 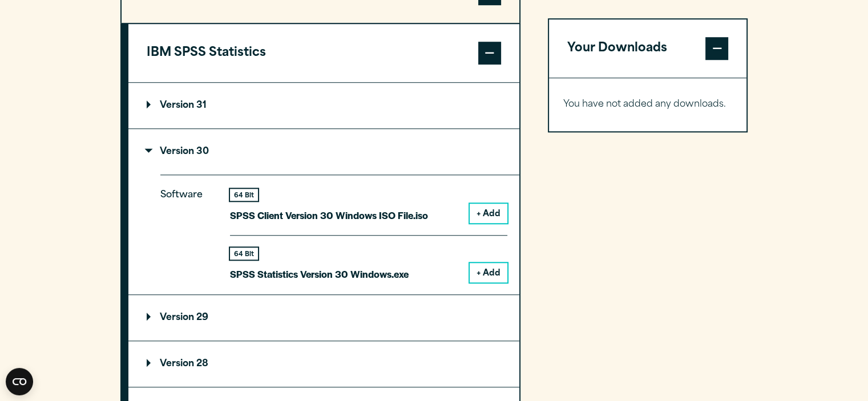 What do you see at coordinates (647, 104) in the screenshot?
I see `div: Your Downloads` at bounding box center [647, 104].